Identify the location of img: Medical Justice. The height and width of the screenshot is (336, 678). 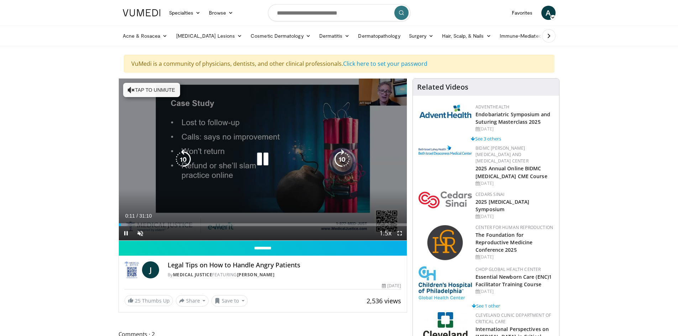
(132, 270).